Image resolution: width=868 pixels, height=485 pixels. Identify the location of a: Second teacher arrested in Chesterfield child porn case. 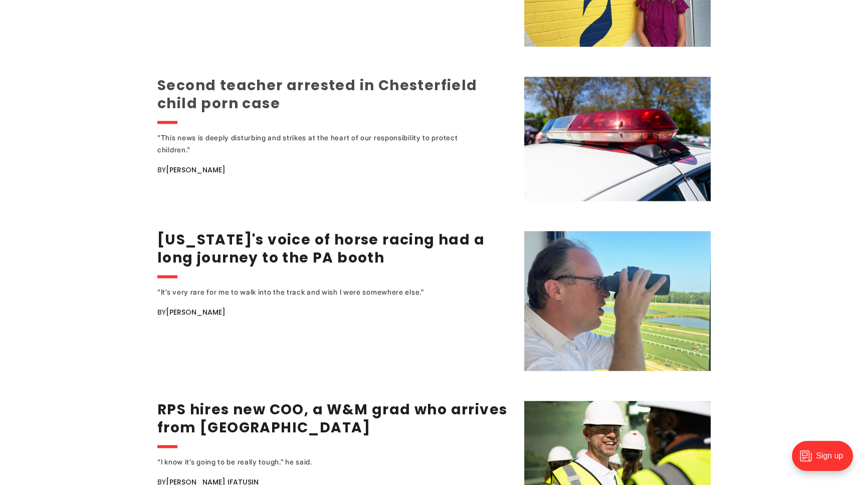
(317, 94).